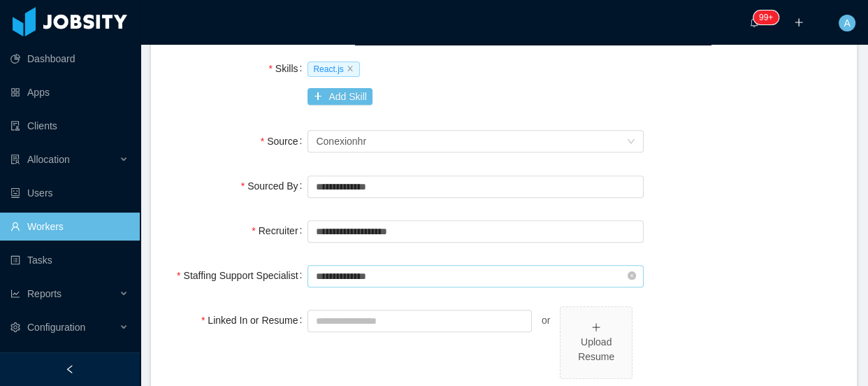 Image resolution: width=868 pixels, height=386 pixels. Describe the element at coordinates (288, 69) in the screenshot. I see `label: Skills` at that location.